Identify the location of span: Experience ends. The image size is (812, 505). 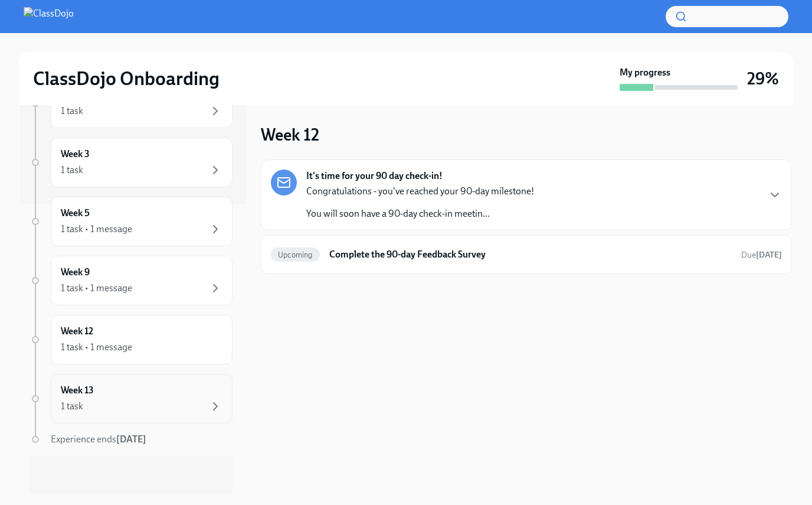
(98, 439).